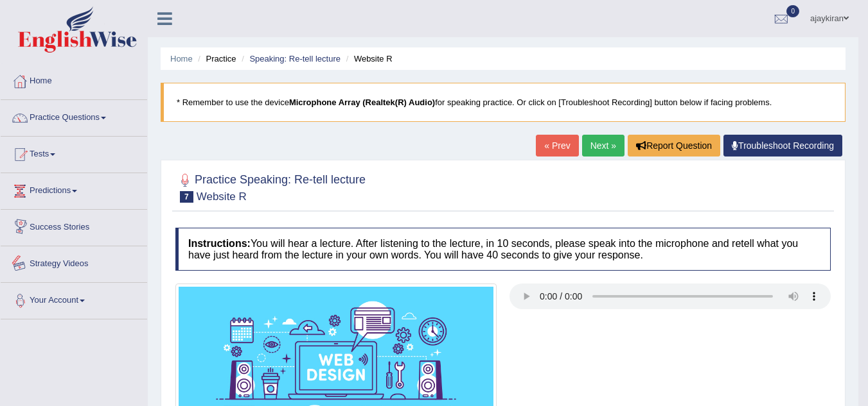 The height and width of the screenshot is (406, 868). What do you see at coordinates (793, 11) in the screenshot?
I see `span: 0` at bounding box center [793, 11].